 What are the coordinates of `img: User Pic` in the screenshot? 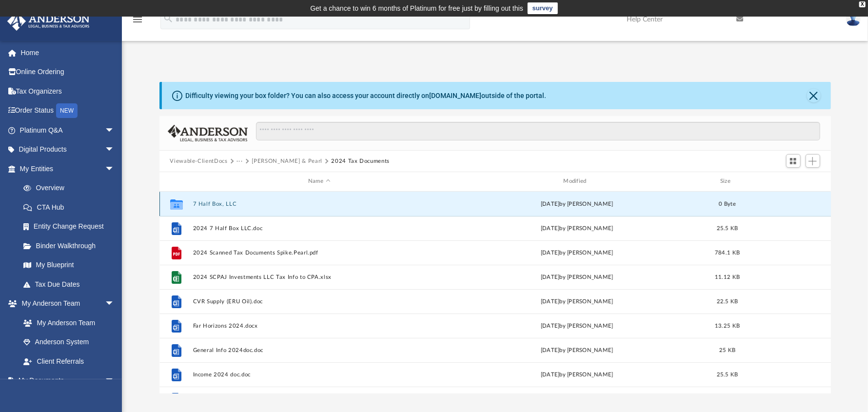 It's located at (853, 19).